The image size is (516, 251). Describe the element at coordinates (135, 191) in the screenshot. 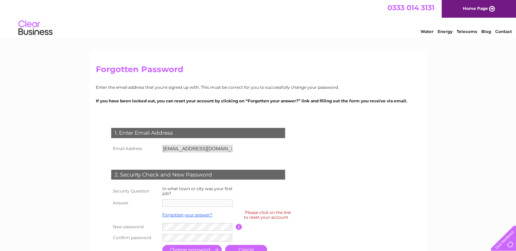

I see `th: Security Question` at that location.